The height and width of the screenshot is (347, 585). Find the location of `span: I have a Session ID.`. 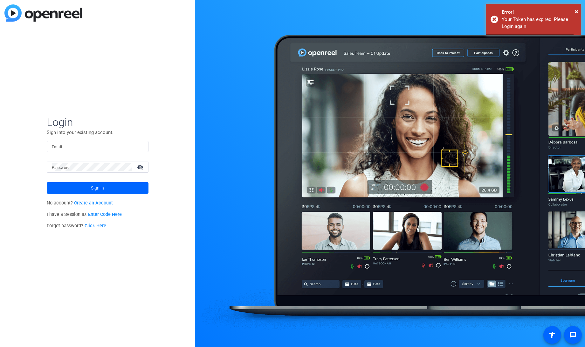

span: I have a Session ID. is located at coordinates (84, 215).